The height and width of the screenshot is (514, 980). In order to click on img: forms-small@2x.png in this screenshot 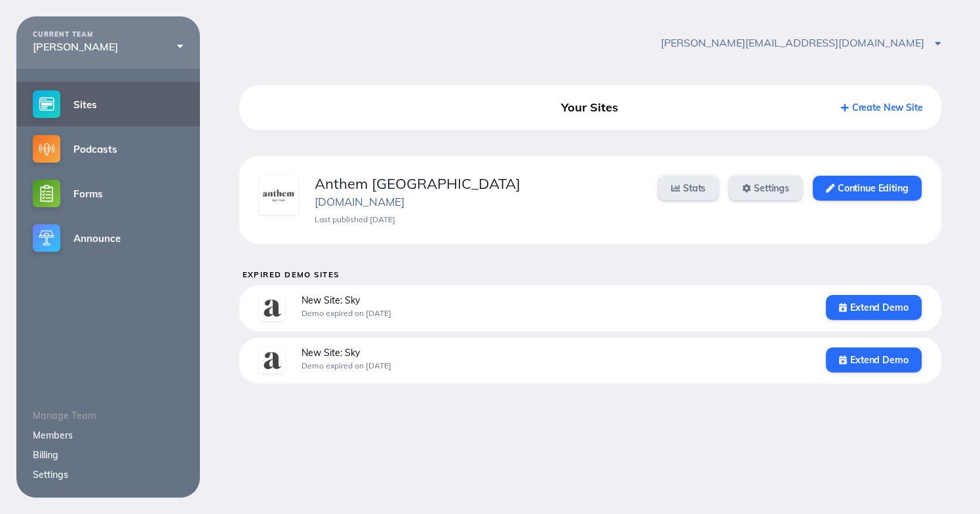, I will do `click(46, 194)`.